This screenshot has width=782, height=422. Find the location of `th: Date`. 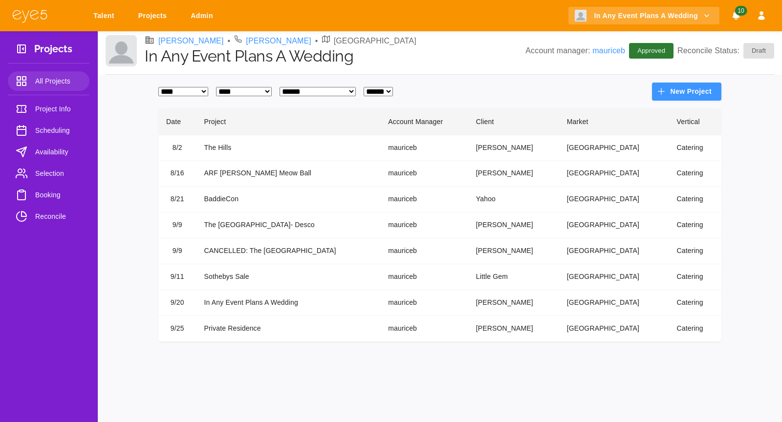

th: Date is located at coordinates (177, 122).